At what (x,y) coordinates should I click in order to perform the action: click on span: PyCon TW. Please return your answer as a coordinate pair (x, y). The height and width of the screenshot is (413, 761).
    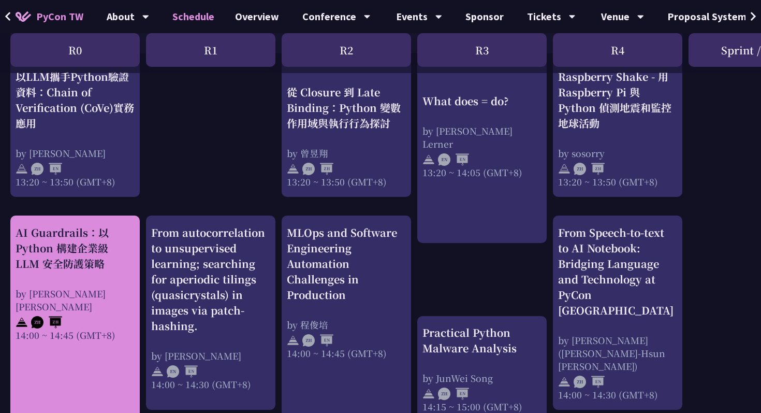
    Looking at the image, I should click on (60, 17).